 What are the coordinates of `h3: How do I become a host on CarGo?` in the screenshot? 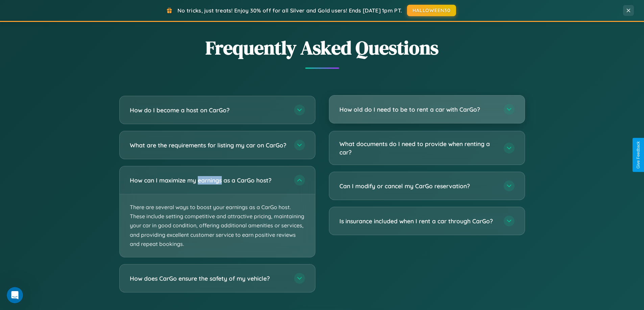 It's located at (209, 110).